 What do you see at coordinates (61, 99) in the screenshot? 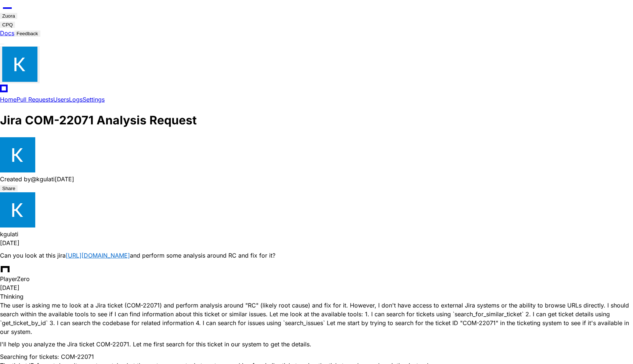
I see `a: Users` at bounding box center [61, 99].